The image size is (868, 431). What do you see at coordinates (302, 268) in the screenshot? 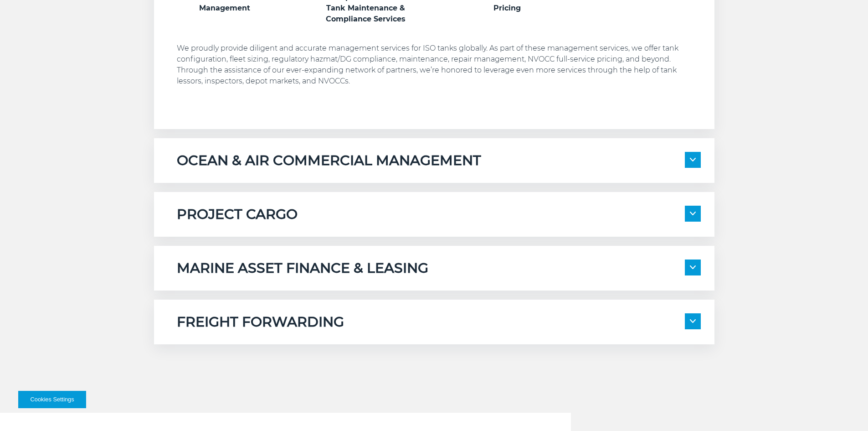
I see `h5: MARINE ASSET FINANCE & LEASING` at bounding box center [302, 268].